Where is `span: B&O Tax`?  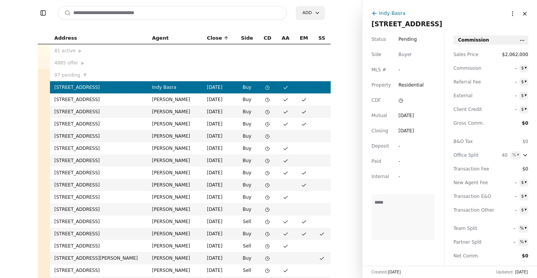 span: B&O Tax is located at coordinates (471, 142).